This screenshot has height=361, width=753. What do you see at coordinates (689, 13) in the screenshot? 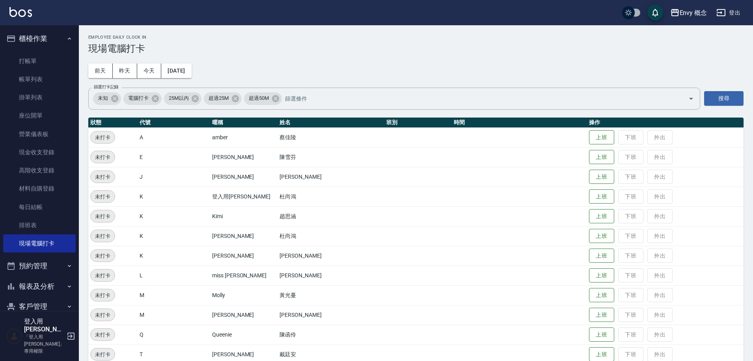
I see `button: Envy 概念` at bounding box center [689, 13].